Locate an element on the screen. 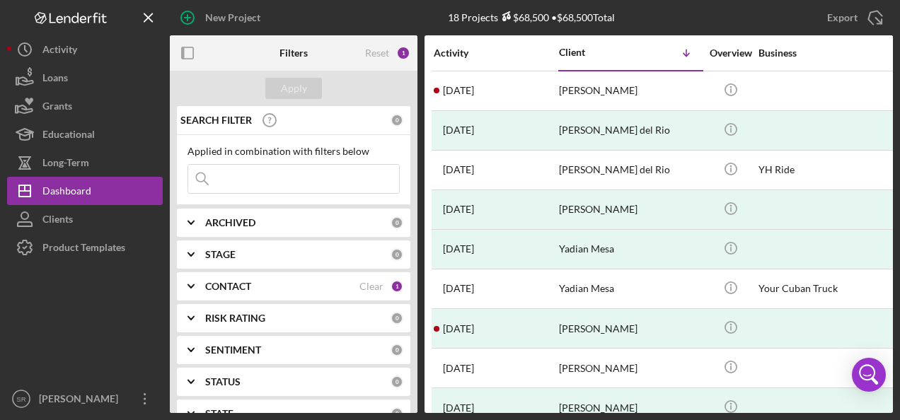 The image size is (900, 420). button: New Project is located at coordinates (222, 18).